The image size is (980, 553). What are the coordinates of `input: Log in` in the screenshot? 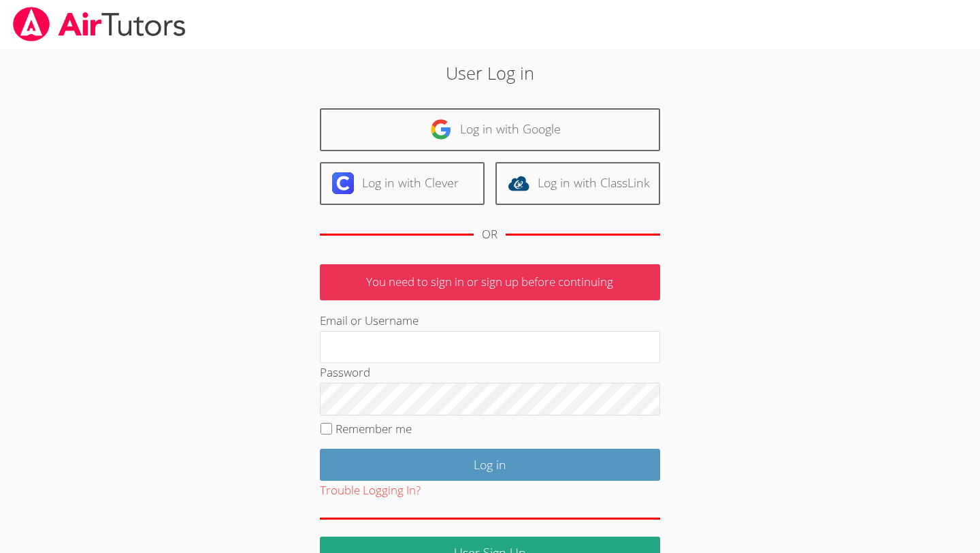 It's located at (490, 464).